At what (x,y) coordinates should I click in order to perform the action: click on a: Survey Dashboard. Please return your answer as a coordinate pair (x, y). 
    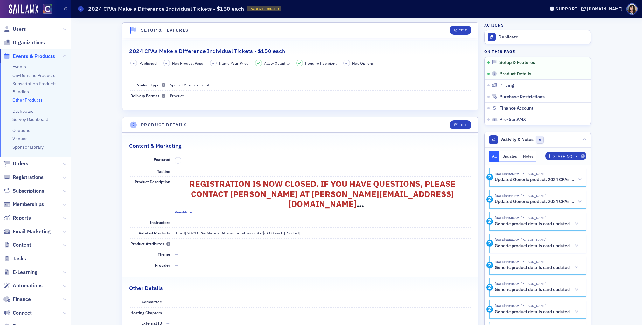
    Looking at the image, I should click on (30, 120).